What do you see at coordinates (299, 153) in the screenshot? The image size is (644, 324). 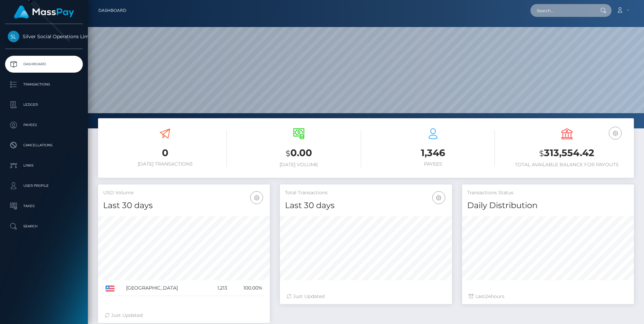 I see `h3: 0.00` at bounding box center [299, 153].